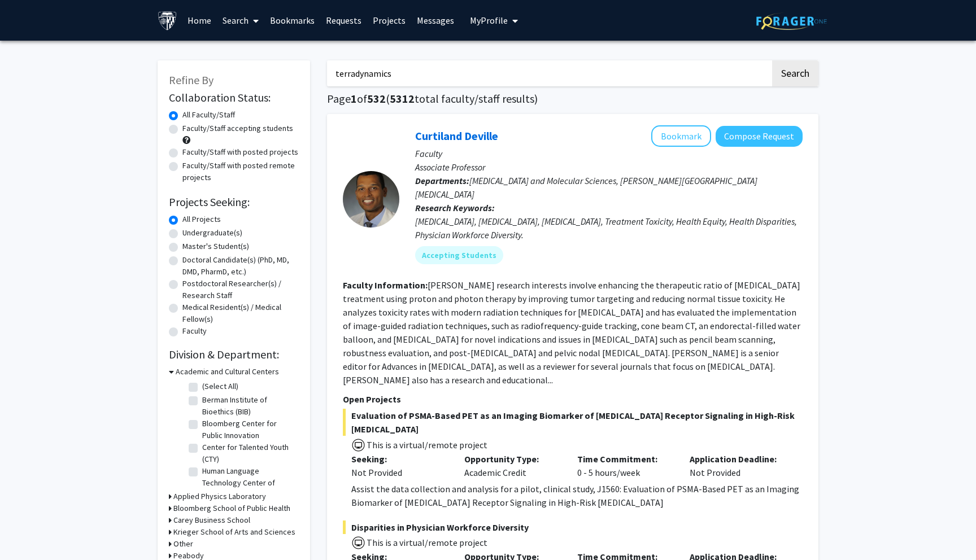  Describe the element at coordinates (194, 330) in the screenshot. I see `label: Faculty` at that location.